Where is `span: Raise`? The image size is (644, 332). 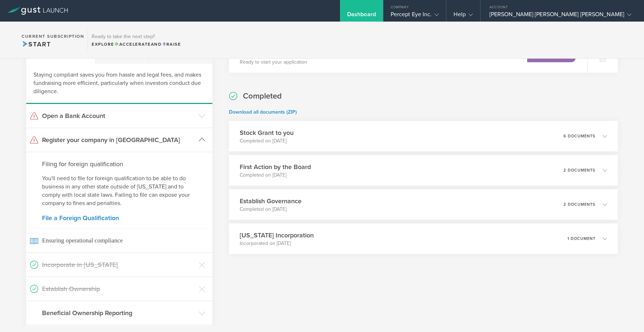 span: Raise is located at coordinates (171, 44).